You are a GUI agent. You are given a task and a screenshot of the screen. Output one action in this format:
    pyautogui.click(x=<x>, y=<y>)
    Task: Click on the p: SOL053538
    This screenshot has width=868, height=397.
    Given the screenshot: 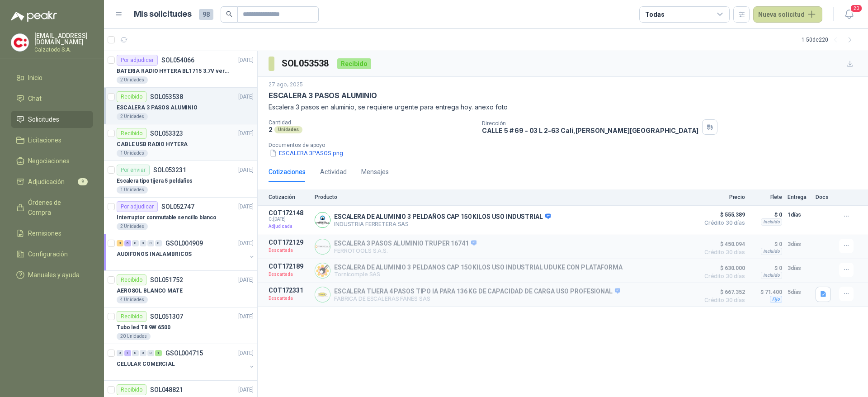 What is the action you would take?
    pyautogui.click(x=166, y=96)
    